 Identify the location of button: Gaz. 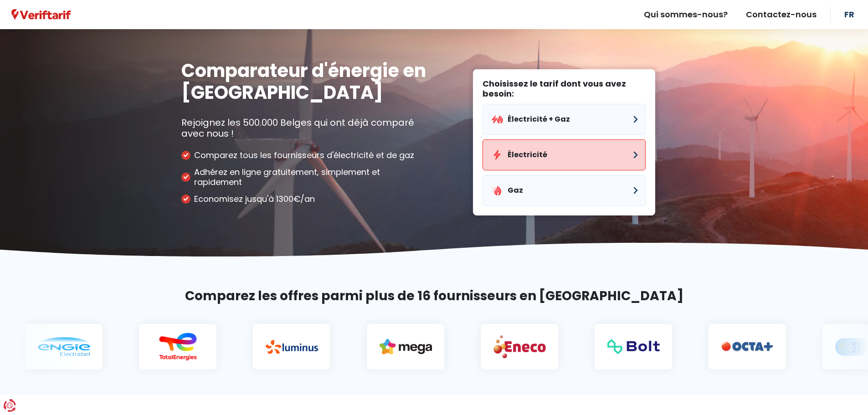
(564, 191).